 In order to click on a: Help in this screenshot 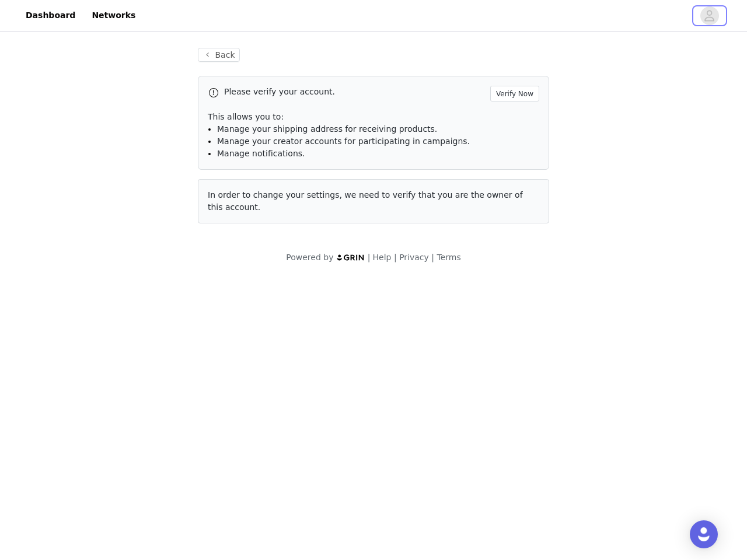, I will do `click(382, 257)`.